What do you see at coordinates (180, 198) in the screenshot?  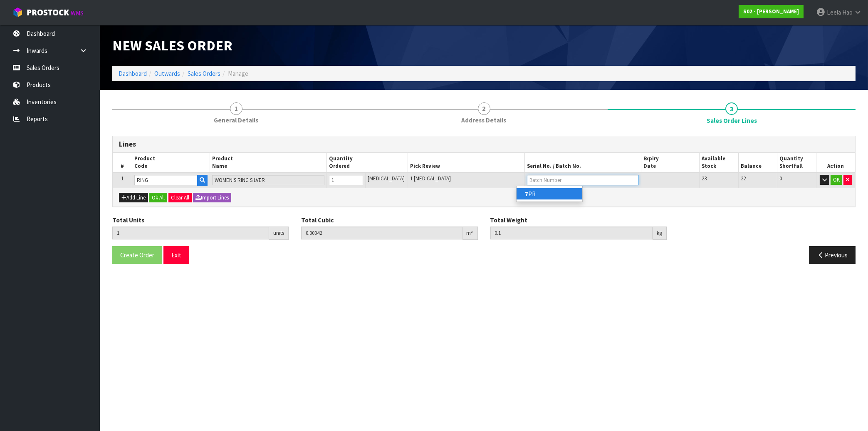 I see `button: Clear All` at bounding box center [180, 198].